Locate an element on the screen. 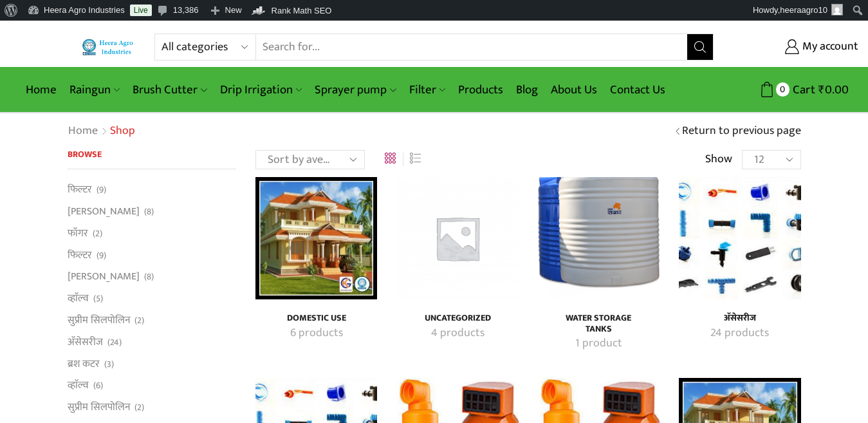  span: (24) is located at coordinates (115, 343).